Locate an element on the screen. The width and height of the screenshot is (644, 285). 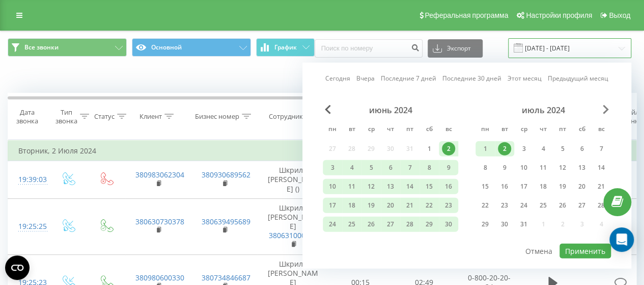
div: пн 24 июня 2024 г. is located at coordinates (332, 225).